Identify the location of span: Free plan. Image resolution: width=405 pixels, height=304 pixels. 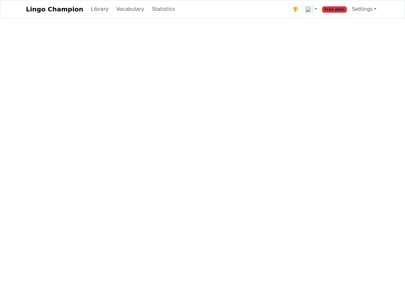
(334, 9).